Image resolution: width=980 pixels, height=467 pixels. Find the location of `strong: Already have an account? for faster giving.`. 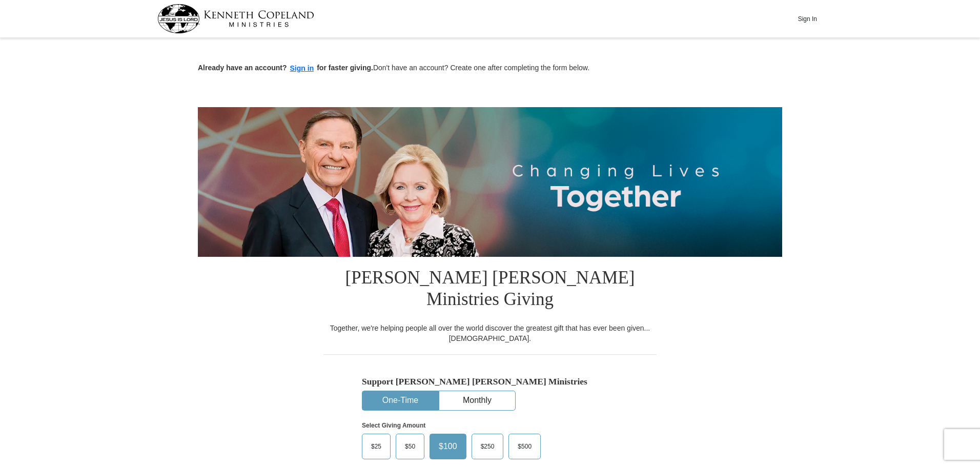

strong: Already have an account? for faster giving. is located at coordinates (285, 67).